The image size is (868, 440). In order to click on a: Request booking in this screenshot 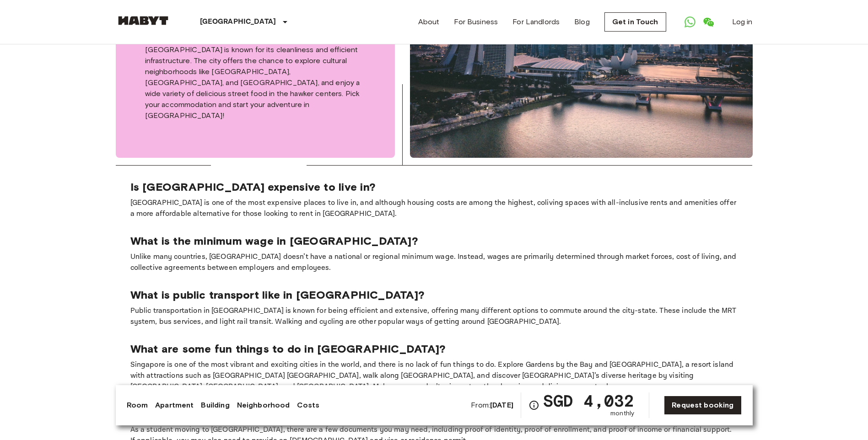, I will do `click(703, 405)`.